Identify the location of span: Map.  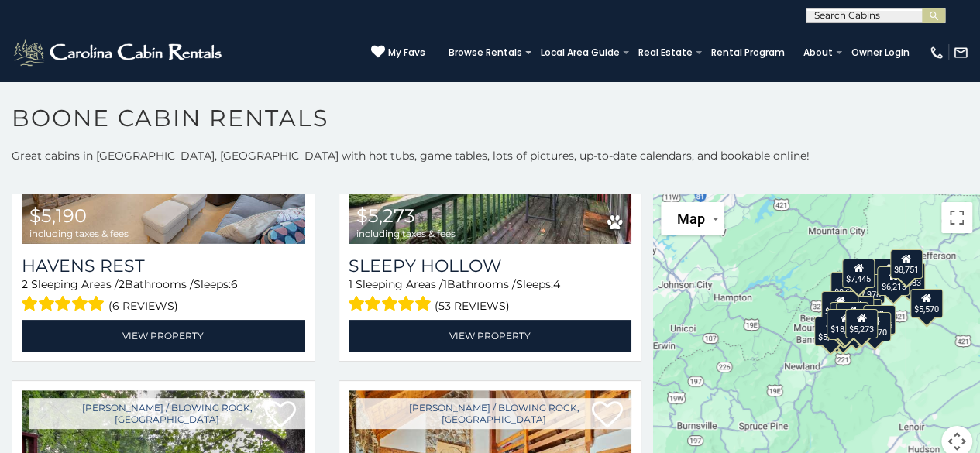
(690, 218).